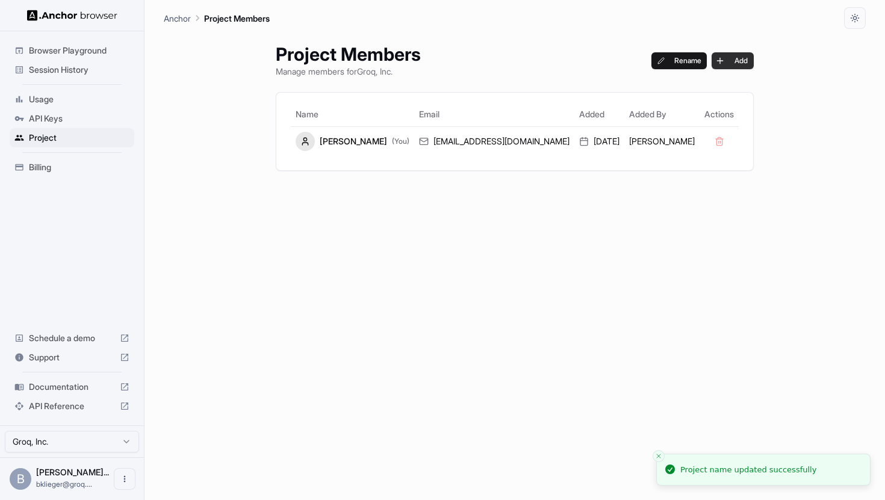 The width and height of the screenshot is (885, 500). Describe the element at coordinates (20, 479) in the screenshot. I see `div: B` at that location.